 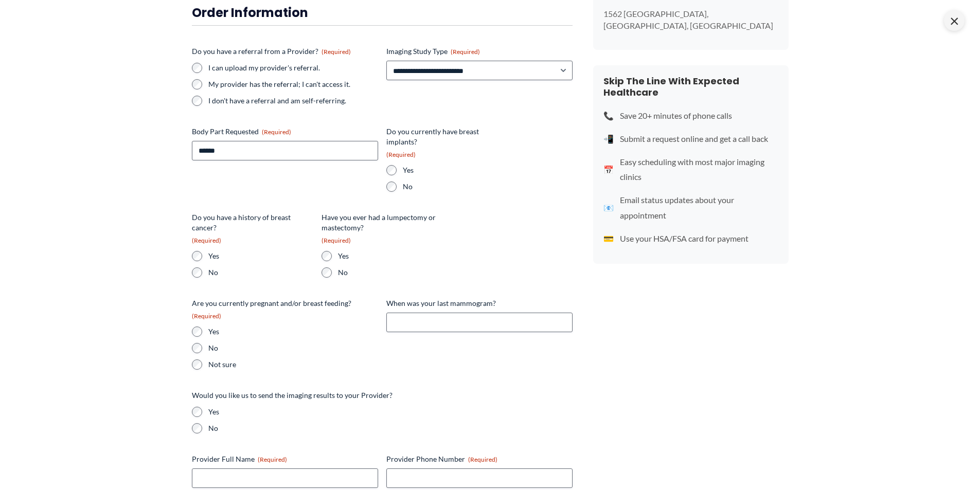 I want to click on legend: Are you currently pregnant and/or breast feeding?, so click(x=285, y=309).